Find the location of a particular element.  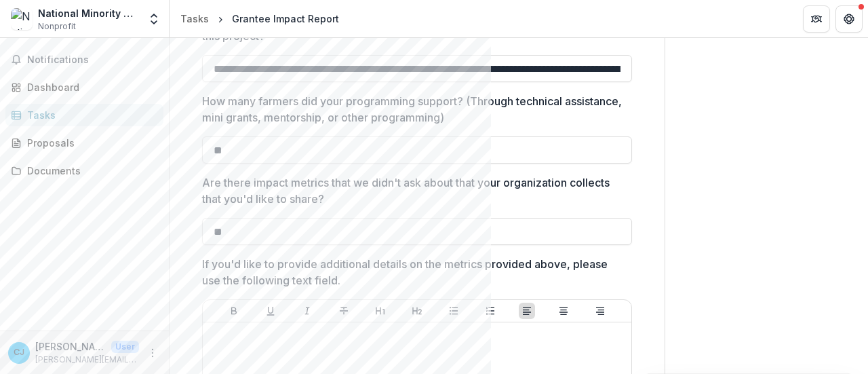

button: Strike is located at coordinates (344, 311).